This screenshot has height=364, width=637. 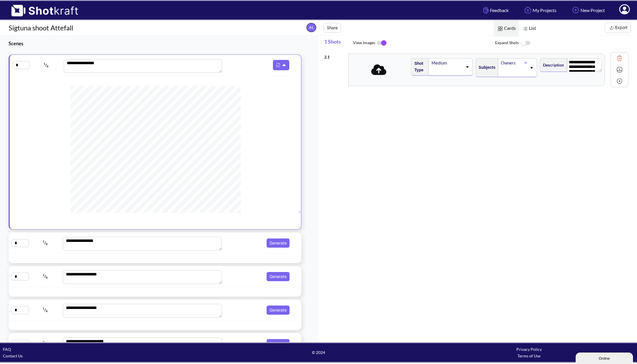 I want to click on img: Trash Icon, so click(x=619, y=58).